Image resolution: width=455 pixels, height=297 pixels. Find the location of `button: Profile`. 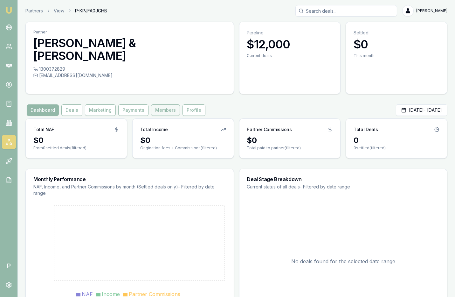

button: Profile is located at coordinates (194, 110).